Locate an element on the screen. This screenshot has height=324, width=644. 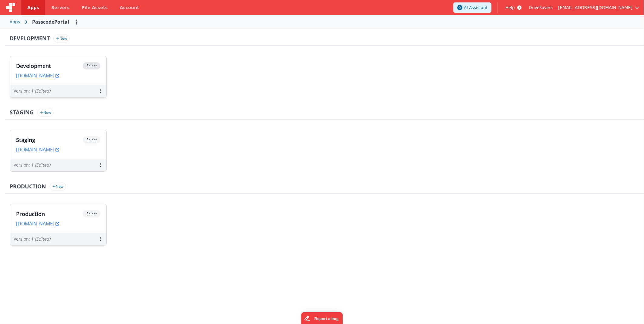
span: Help is located at coordinates (510, 8).